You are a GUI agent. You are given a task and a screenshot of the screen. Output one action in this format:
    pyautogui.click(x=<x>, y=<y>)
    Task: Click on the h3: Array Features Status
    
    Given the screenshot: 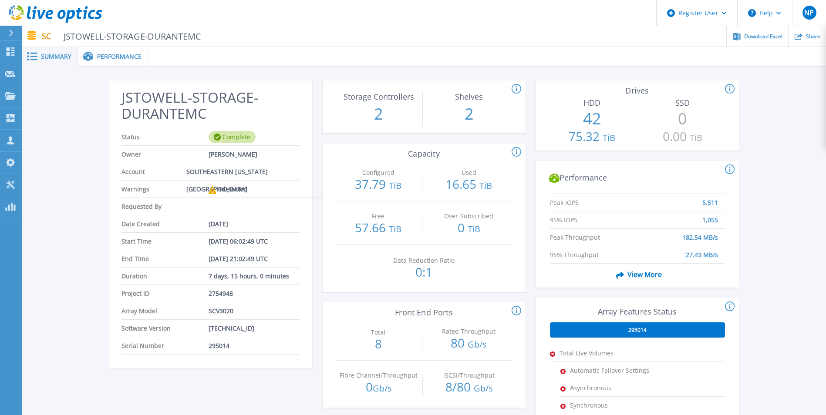 What is the action you would take?
    pyautogui.click(x=637, y=312)
    